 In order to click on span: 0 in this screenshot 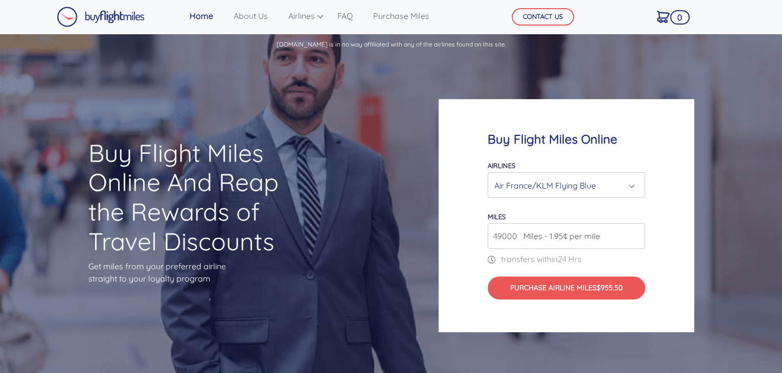, I will do `click(680, 17)`.